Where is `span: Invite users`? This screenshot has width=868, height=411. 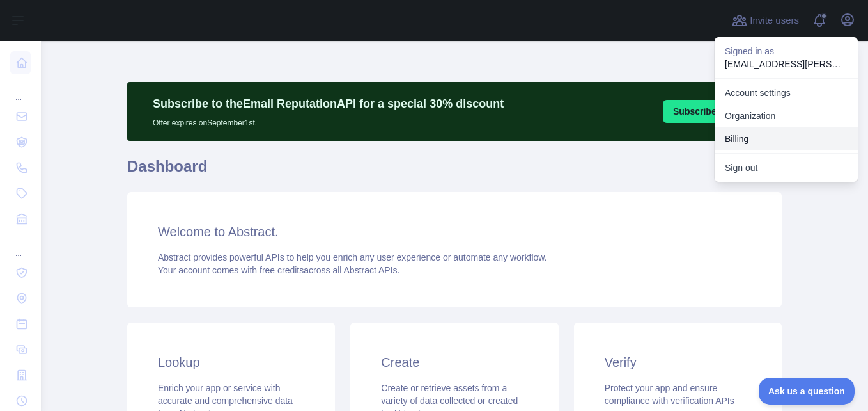 span: Invite users is located at coordinates (775, 21).